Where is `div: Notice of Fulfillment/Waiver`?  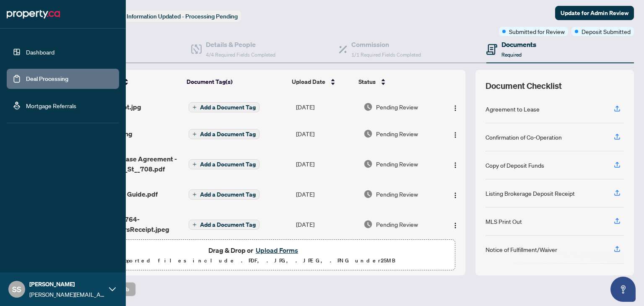
div: Notice of Fulfillment/Waiver is located at coordinates (521, 249).